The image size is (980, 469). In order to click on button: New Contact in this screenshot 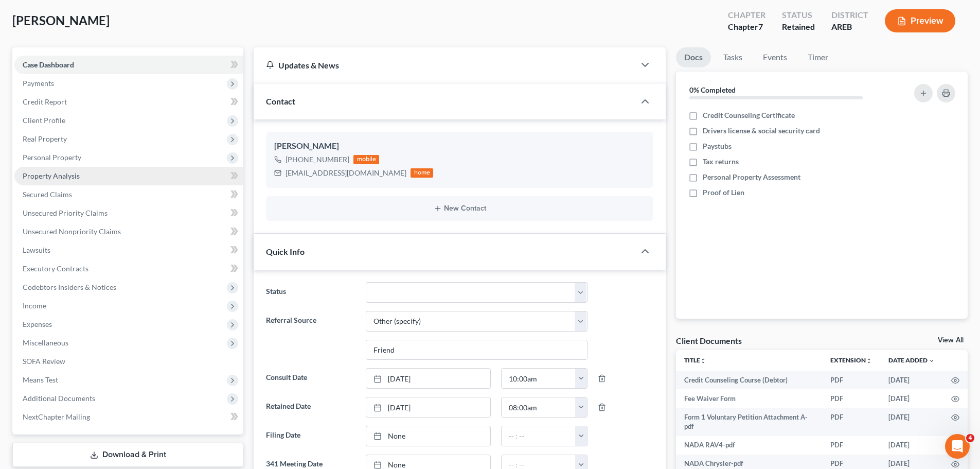, I will do `click(459, 208)`.